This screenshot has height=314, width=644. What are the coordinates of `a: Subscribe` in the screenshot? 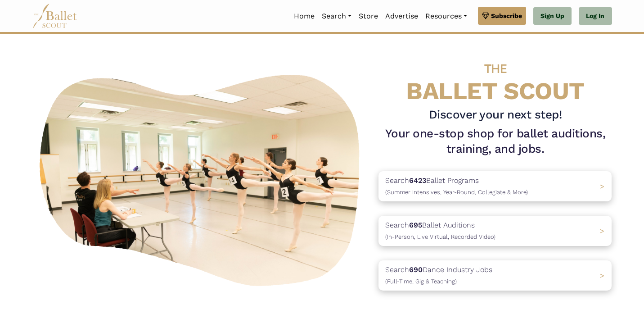 It's located at (502, 16).